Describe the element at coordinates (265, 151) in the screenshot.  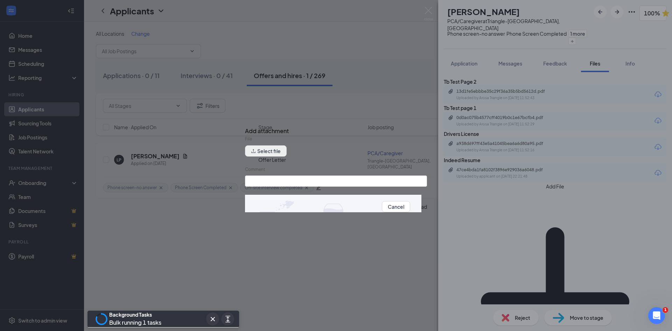
I see `span: upload Select file` at that location.